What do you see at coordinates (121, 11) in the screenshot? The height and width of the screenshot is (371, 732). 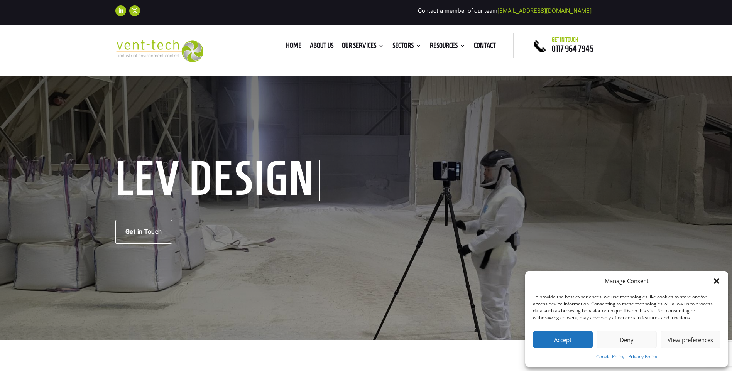 I see `a: Follow on LinkedIn` at bounding box center [121, 11].